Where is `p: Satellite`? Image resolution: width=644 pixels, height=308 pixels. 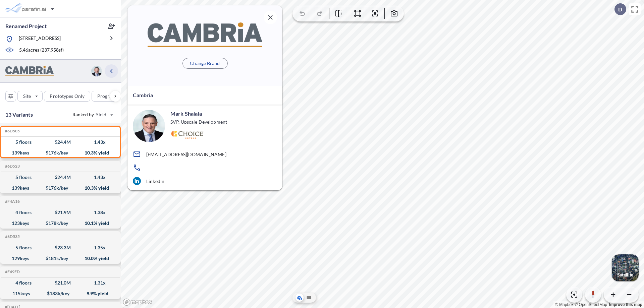 p: Satellite is located at coordinates (625, 275).